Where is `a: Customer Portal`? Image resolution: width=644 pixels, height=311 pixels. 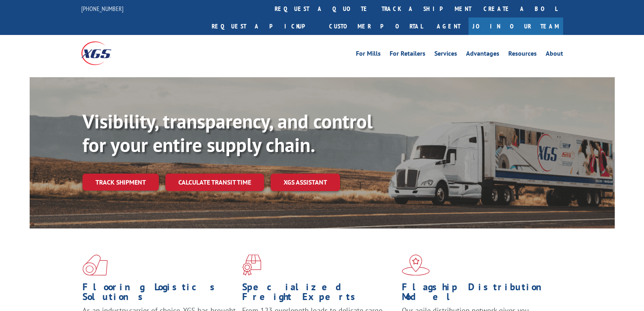 a: Customer Portal is located at coordinates (376, 26).